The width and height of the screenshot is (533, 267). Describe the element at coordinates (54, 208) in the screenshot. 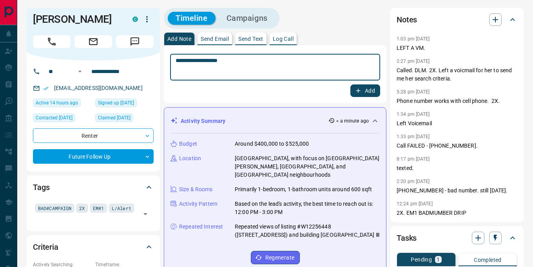

I see `span: BAD#CAMPAIGN` at that location.